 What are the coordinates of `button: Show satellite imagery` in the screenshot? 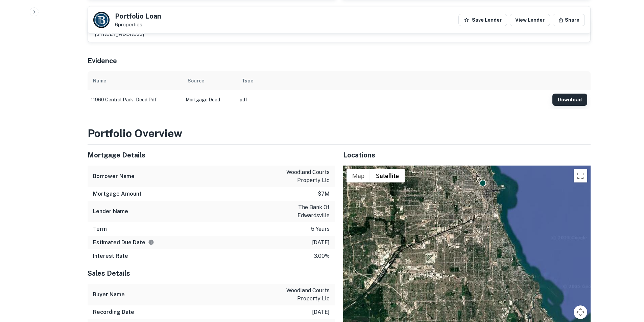 It's located at (388, 176).